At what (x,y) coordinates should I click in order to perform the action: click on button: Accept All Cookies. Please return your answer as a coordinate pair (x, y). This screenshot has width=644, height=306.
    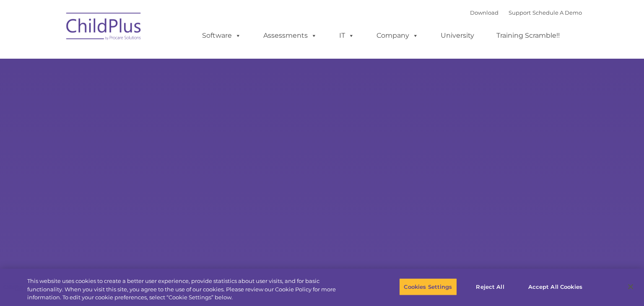
    Looking at the image, I should click on (555, 287).